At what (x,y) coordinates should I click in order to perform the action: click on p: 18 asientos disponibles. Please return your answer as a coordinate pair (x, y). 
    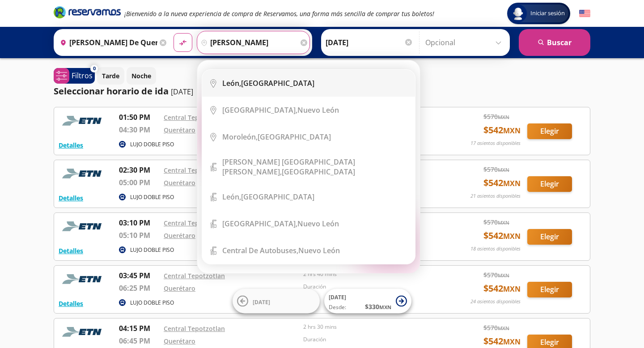
    Looking at the image, I should click on (495, 249).